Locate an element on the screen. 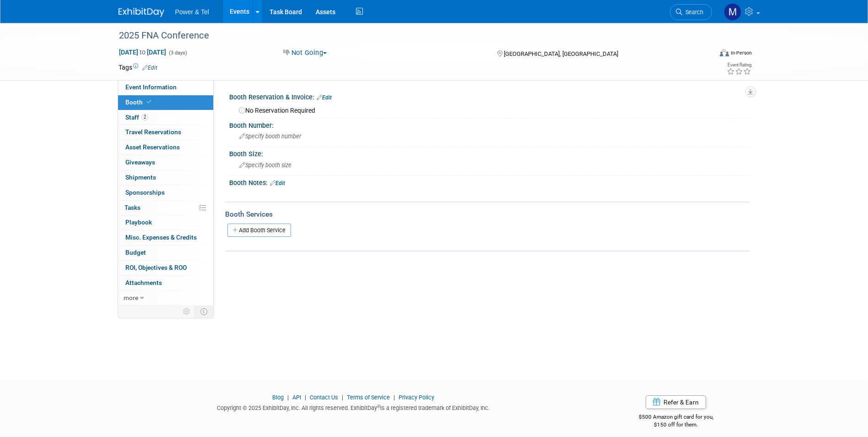  a: Tasks is located at coordinates (165, 208).